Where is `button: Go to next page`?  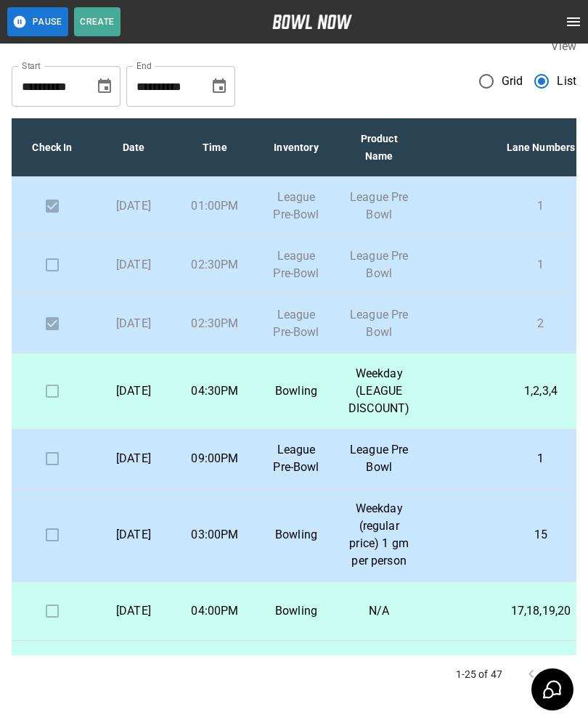
button: Go to next page is located at coordinates (560, 674).